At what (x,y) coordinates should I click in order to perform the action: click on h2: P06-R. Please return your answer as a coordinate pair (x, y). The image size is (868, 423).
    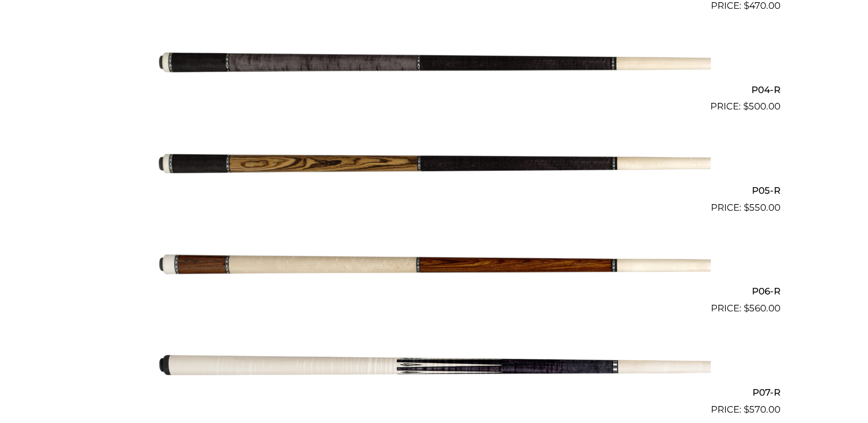
    Looking at the image, I should click on (434, 291).